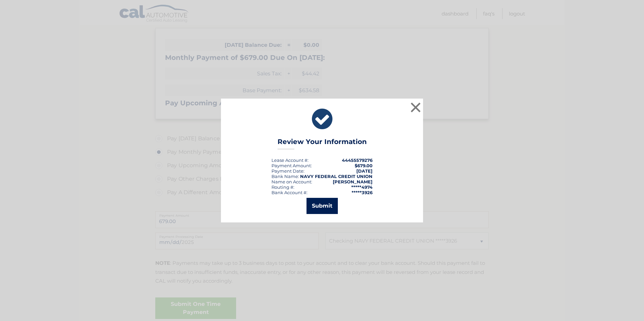 Image resolution: width=644 pixels, height=321 pixels. What do you see at coordinates (290, 160) in the screenshot?
I see `div: Lease Account #:` at bounding box center [290, 160].